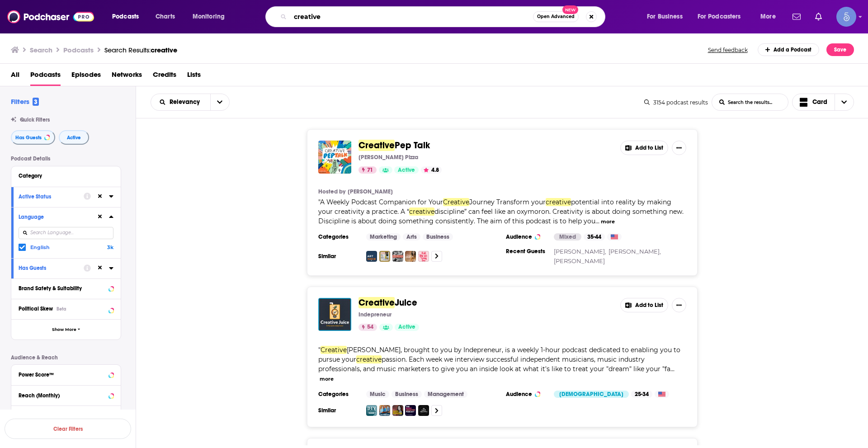  I want to click on h3: Podcasts, so click(79, 50).